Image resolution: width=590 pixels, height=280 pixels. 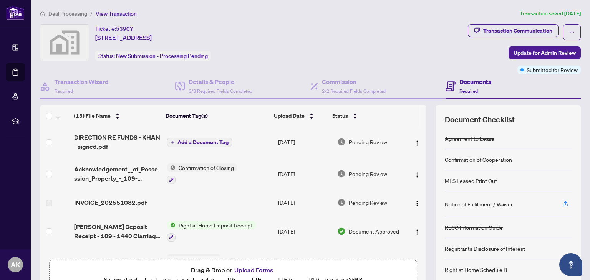 What do you see at coordinates (479, 120) in the screenshot?
I see `span: Document Checklist` at bounding box center [479, 120].